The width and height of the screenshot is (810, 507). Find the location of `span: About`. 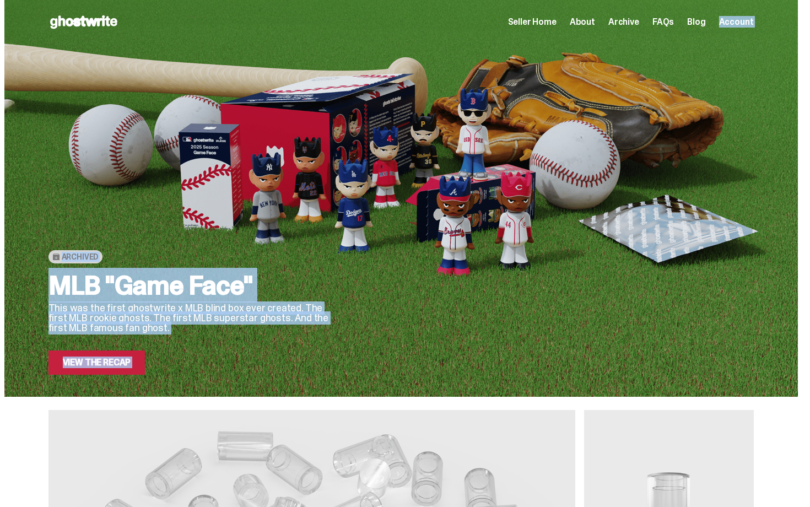

span: About is located at coordinates (582, 22).